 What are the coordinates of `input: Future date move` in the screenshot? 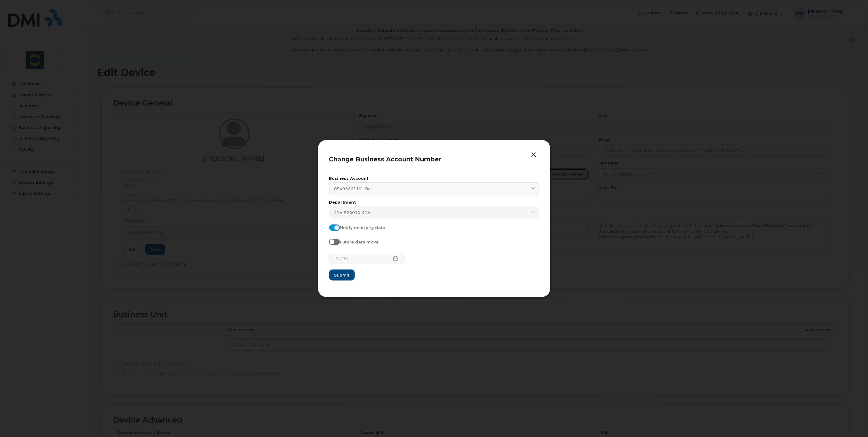 It's located at (331, 241).